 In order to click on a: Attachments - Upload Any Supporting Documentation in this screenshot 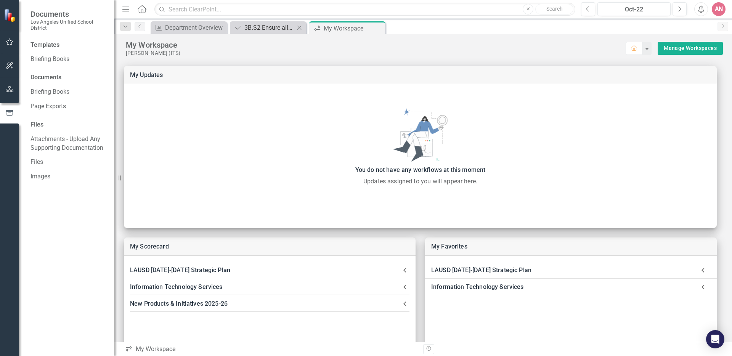, I will do `click(69, 144)`.